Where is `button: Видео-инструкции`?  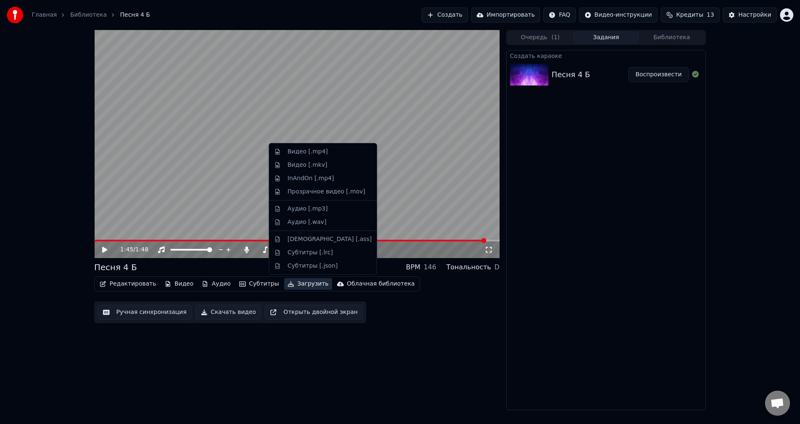 button: Видео-инструкции is located at coordinates (618, 15).